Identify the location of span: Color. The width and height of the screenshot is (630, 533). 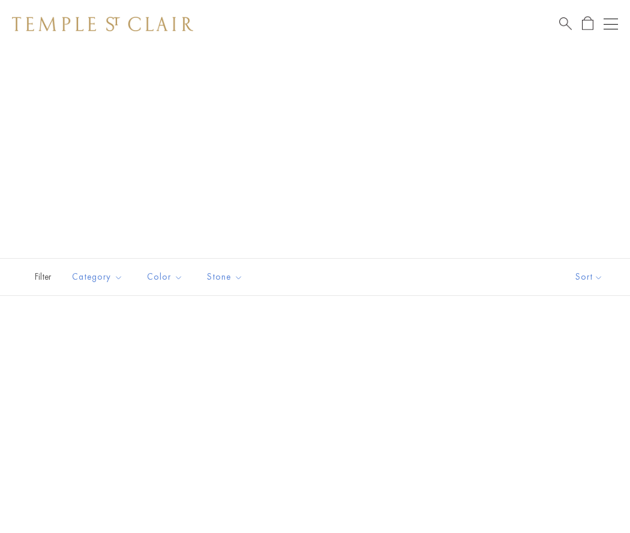
(166, 277).